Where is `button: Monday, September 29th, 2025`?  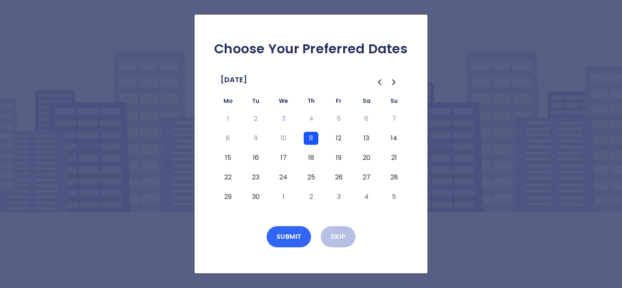 button: Monday, September 29th, 2025 is located at coordinates (228, 197).